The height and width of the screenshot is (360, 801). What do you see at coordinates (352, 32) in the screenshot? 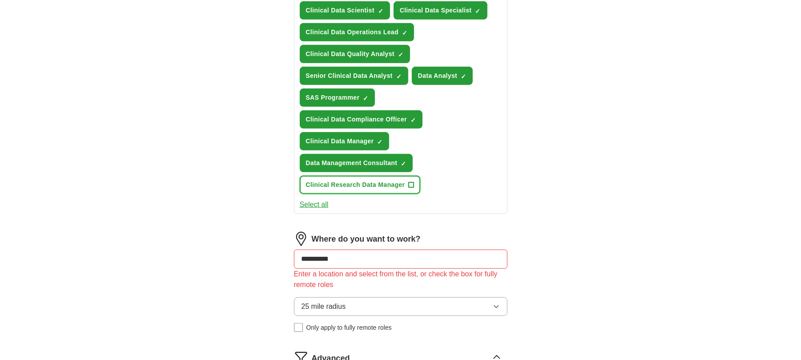
I see `span: Clinical Data Operations Lead` at bounding box center [352, 32].